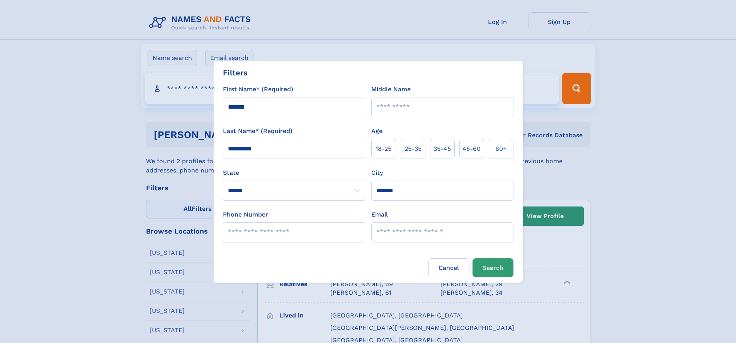 The height and width of the screenshot is (343, 736). What do you see at coordinates (493, 267) in the screenshot?
I see `button: Search` at bounding box center [493, 267].